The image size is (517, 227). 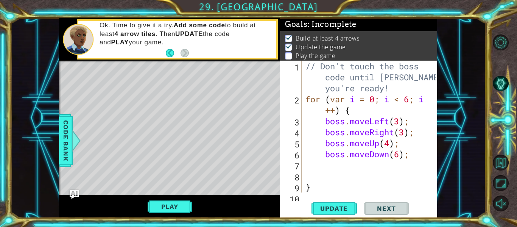 I want to click on div: 9, so click(x=291, y=188).